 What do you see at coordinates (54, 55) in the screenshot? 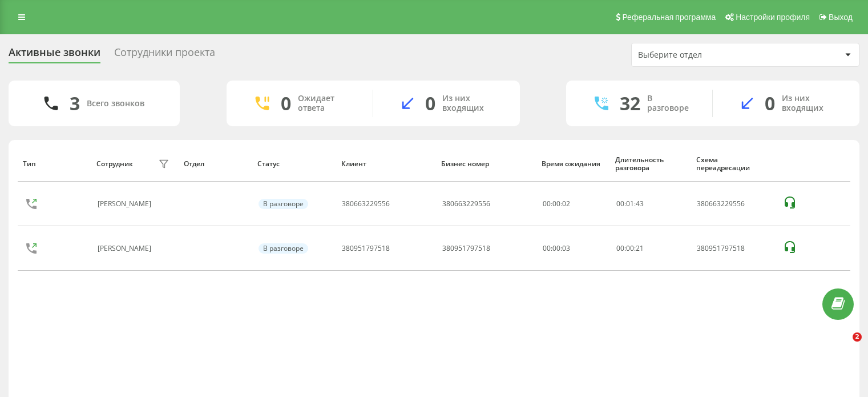
I see `div: Активные звонки` at bounding box center [54, 55].